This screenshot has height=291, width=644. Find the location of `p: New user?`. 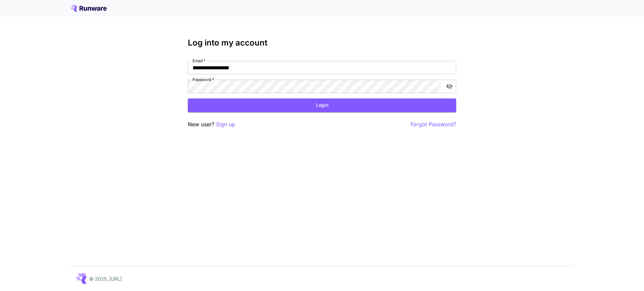

p: New user? is located at coordinates (211, 124).